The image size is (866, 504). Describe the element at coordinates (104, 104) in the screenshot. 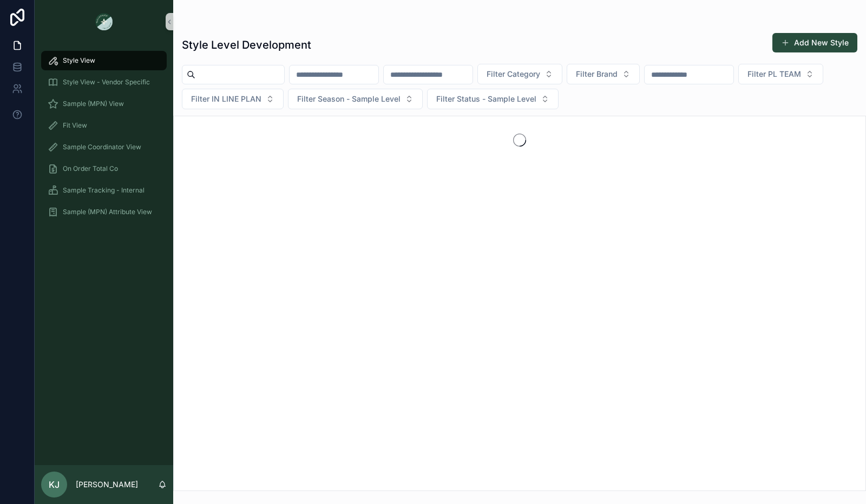

I see `a: Sample (MPN) View` at that location.